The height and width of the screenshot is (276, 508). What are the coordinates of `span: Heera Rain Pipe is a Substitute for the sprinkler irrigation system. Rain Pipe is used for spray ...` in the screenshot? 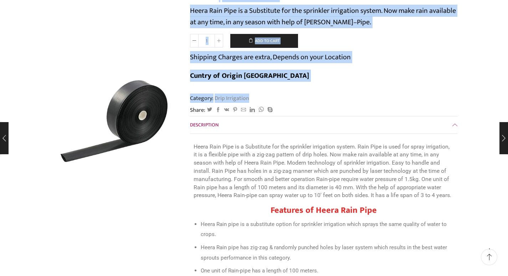 It's located at (322, 171).